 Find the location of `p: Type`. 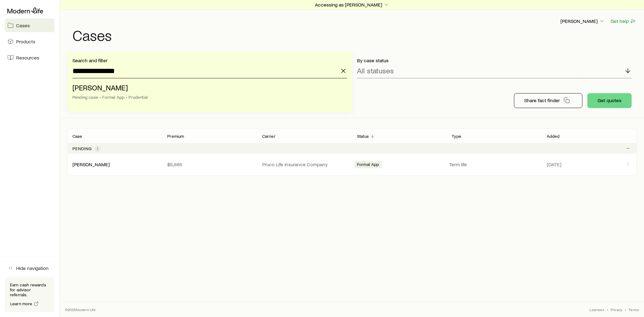

p: Type is located at coordinates (457, 136).